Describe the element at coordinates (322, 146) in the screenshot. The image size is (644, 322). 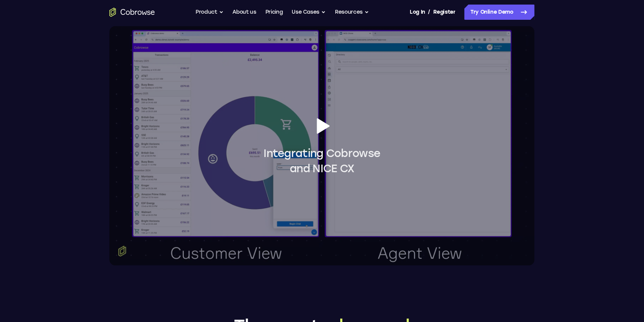
I see `button: Integrating Cobrowseand NICE CX` at that location.